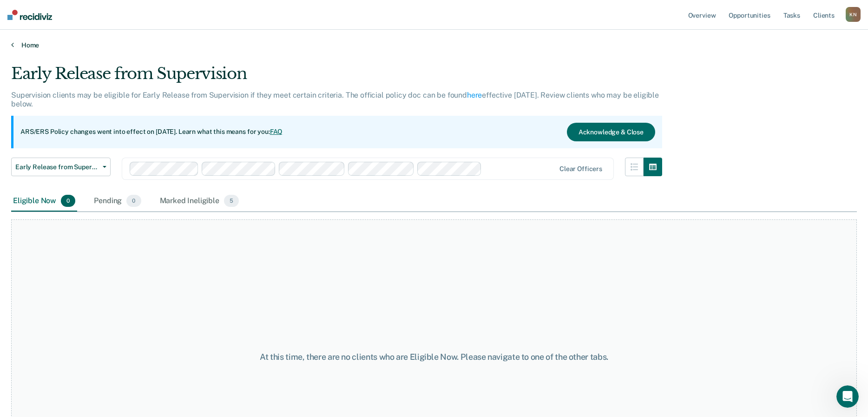 The image size is (868, 417). I want to click on p: Supervision clients may be eligible for Early Release from Supervision if they meet certain crite..., so click(335, 99).